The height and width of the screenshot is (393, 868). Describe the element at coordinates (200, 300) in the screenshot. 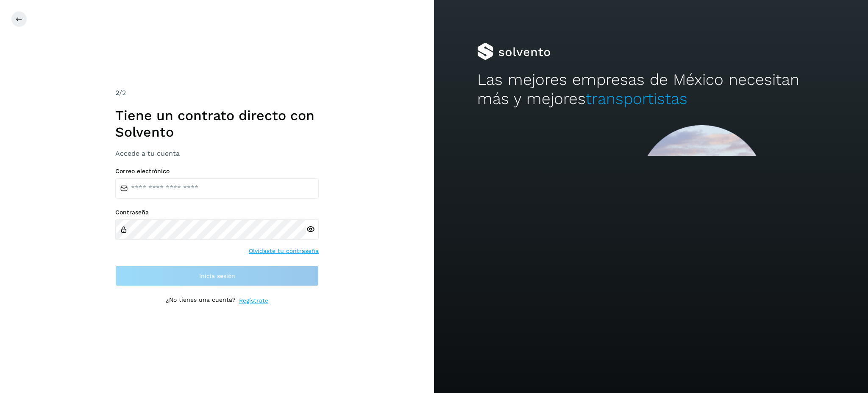

I see `p: ¿No tienes una cuenta?` at that location.